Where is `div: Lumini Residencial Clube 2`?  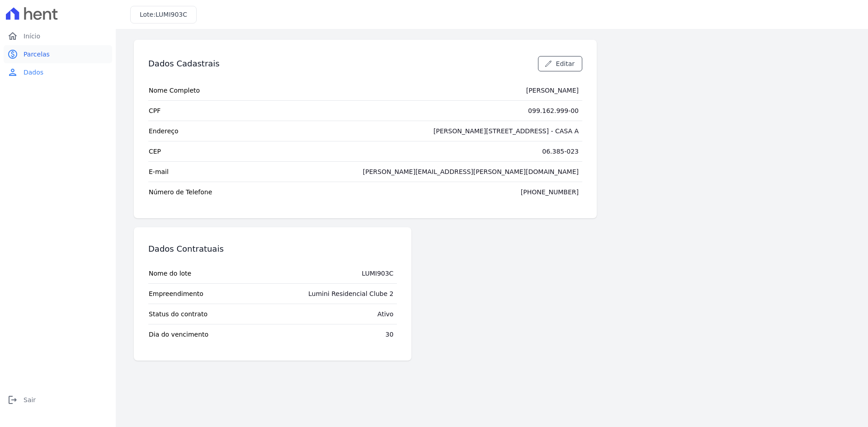
div: Lumini Residencial Clube 2 is located at coordinates (351, 294).